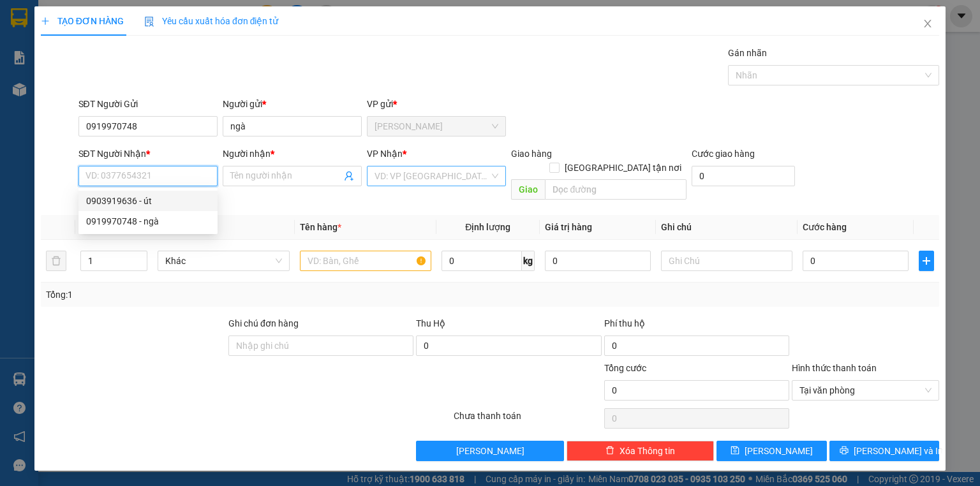 The width and height of the screenshot is (980, 486). I want to click on div: VP gửi, so click(437, 104).